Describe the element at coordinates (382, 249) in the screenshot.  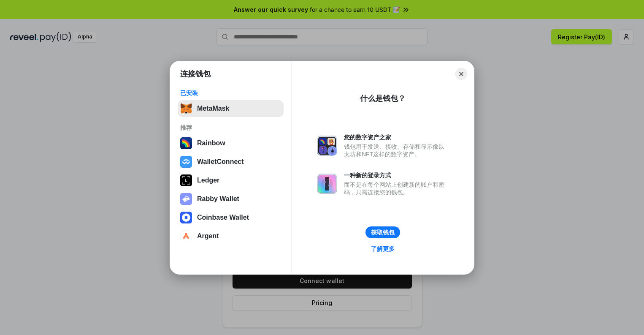
I see `a: 了解更多` at that location.